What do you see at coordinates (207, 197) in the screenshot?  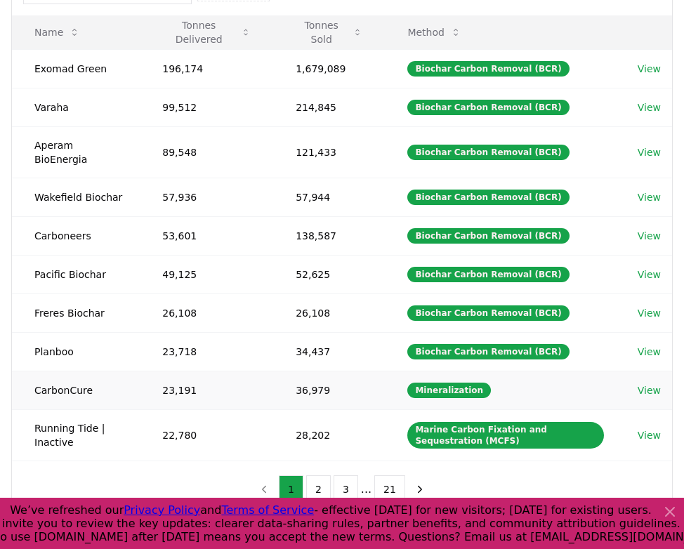 I see `td: 57,936` at bounding box center [207, 197].